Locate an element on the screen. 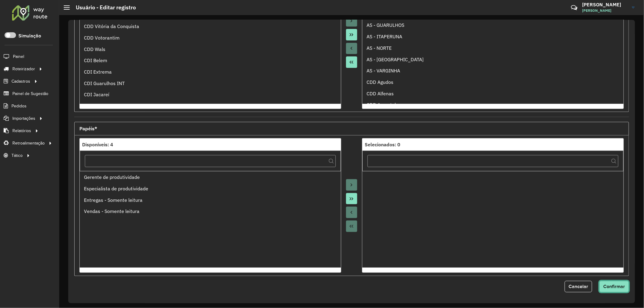 The width and height of the screenshot is (644, 308). div: CDD Agudos is located at coordinates (493, 82).